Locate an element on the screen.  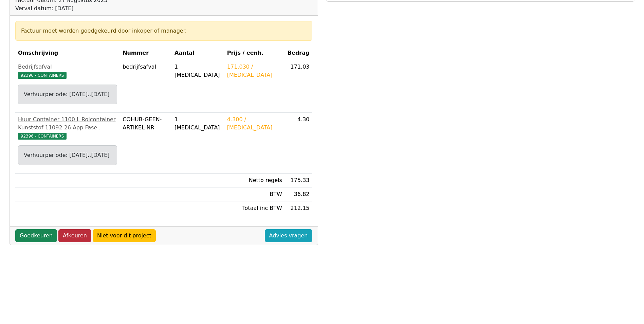
td: COHUB-GEEN-ARTIKEL-NR is located at coordinates (146, 143).